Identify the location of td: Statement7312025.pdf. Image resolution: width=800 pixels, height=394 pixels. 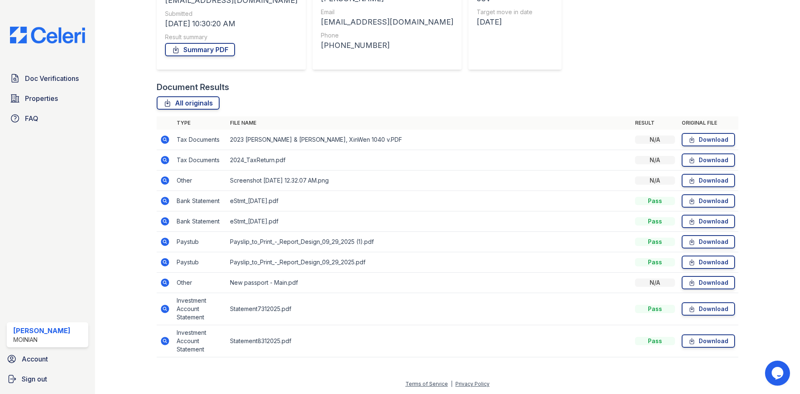
(429, 309).